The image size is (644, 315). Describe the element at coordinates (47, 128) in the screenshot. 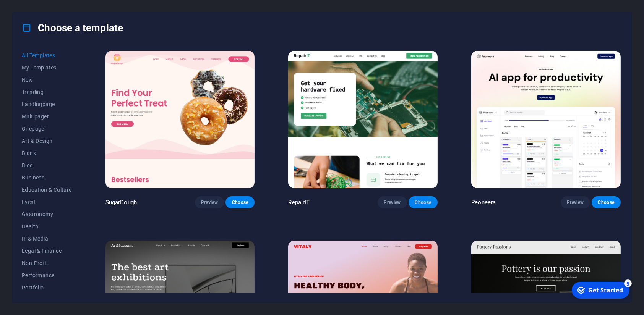

I see `button: Onepager` at that location.